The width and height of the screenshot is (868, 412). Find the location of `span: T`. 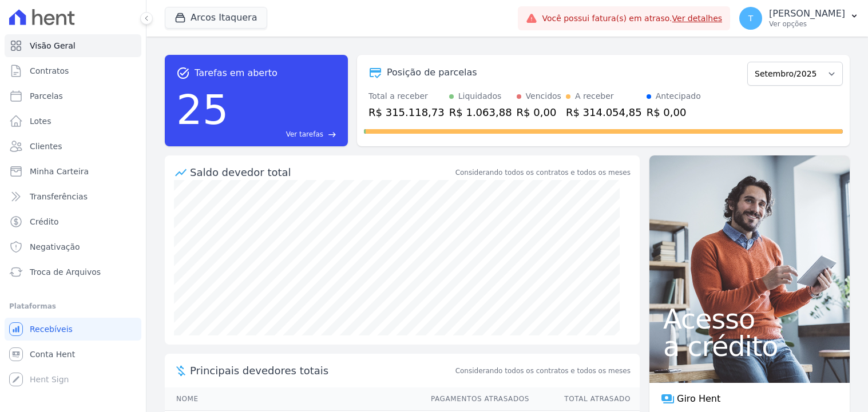

span: T is located at coordinates (751, 18).